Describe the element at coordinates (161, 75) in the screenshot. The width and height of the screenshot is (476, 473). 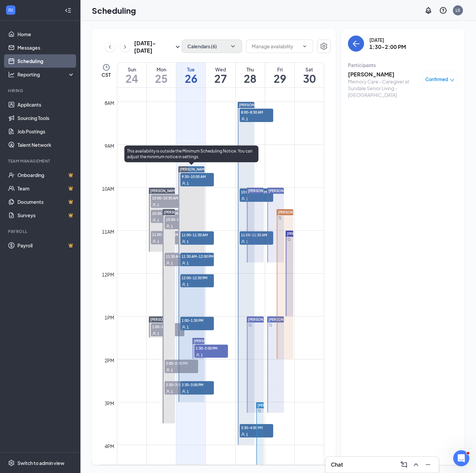
I see `a: August 25, 2025` at that location.